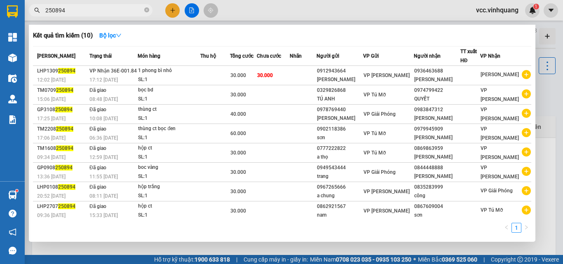 The height and width of the screenshot is (264, 563). I want to click on div: 0867609004, so click(437, 206).